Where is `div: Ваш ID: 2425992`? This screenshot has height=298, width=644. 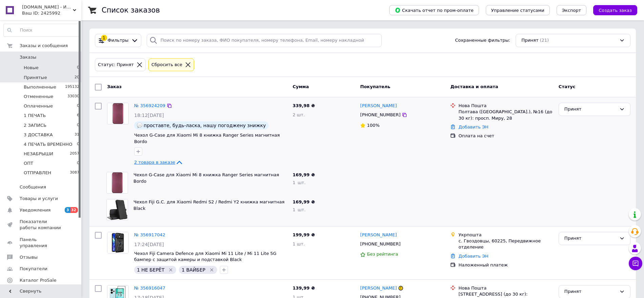
div: Ваш ID: 2425992 is located at coordinates (52, 13).